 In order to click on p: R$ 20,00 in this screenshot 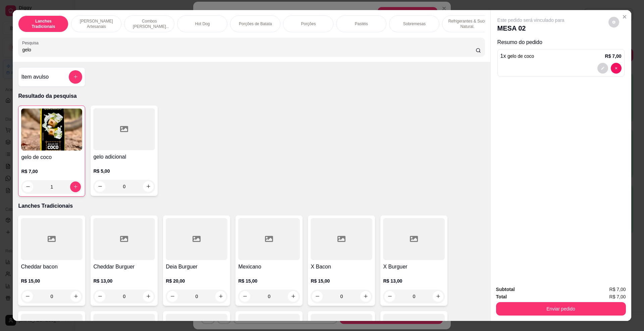, I will do `click(197, 281)`.